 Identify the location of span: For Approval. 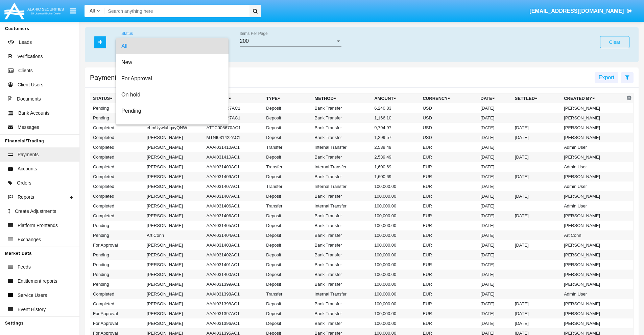
(172, 79).